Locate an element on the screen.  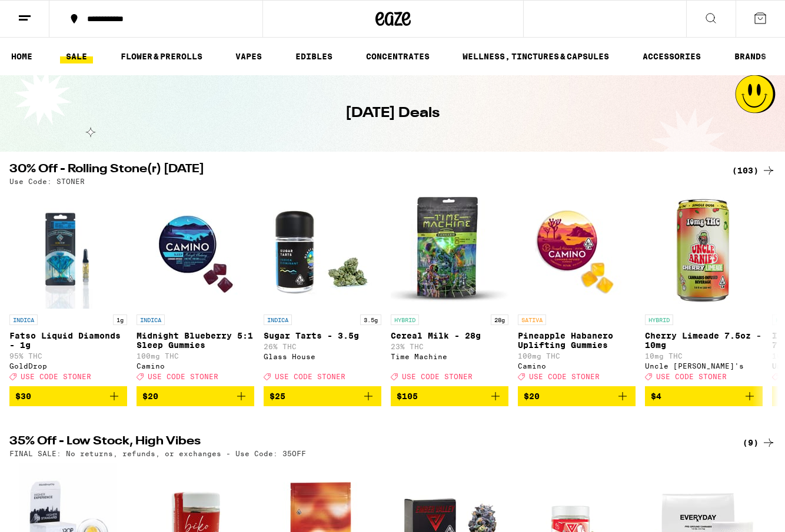
p: Use Code: STONER is located at coordinates (47, 181).